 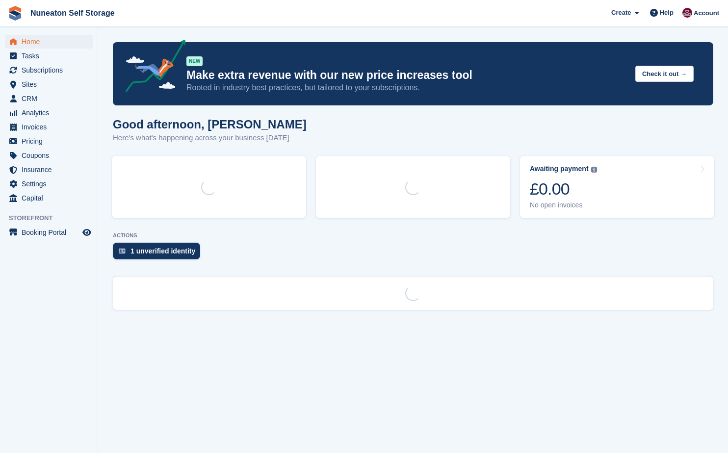 I want to click on span: Booking Portal, so click(x=51, y=233).